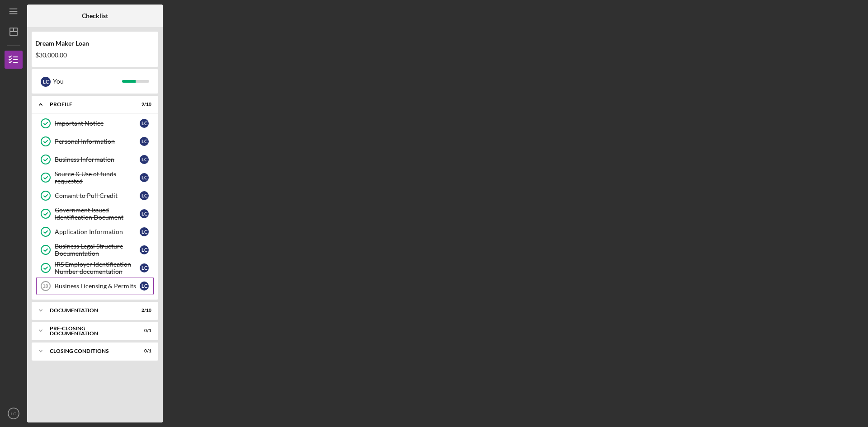  I want to click on div: Dream Maker Loan, so click(95, 44).